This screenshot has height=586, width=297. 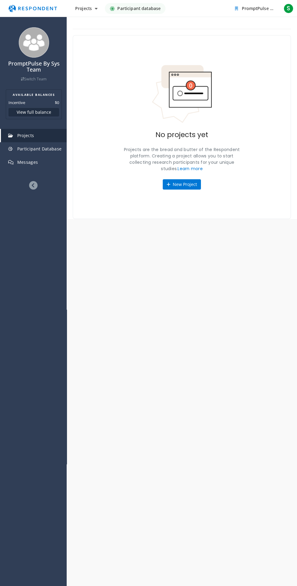 I want to click on a: Switch Team, so click(x=34, y=79).